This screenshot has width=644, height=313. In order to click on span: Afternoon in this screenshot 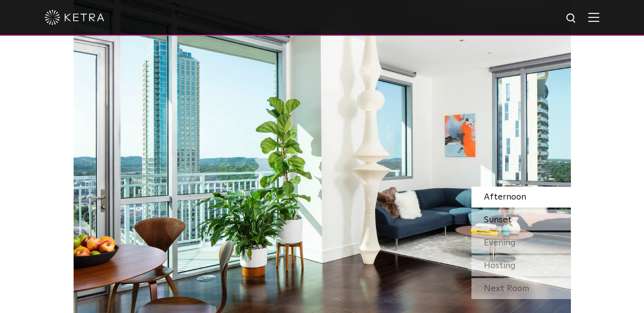, I will do `click(504, 197)`.